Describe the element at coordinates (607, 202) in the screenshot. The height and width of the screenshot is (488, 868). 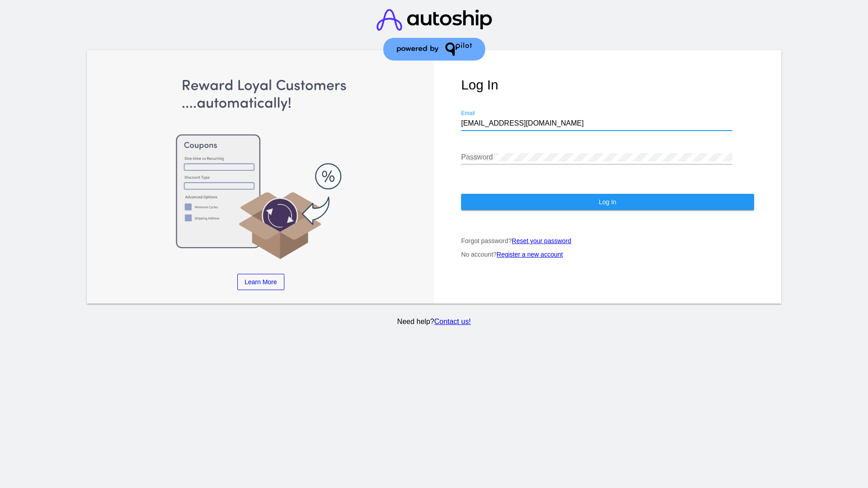
I see `span: Log In` at that location.